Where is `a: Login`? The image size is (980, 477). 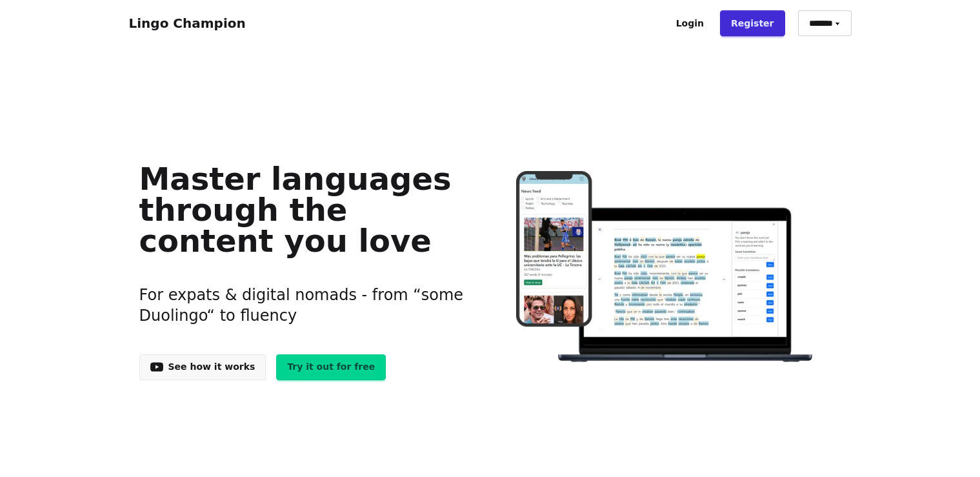
a: Login is located at coordinates (690, 23).